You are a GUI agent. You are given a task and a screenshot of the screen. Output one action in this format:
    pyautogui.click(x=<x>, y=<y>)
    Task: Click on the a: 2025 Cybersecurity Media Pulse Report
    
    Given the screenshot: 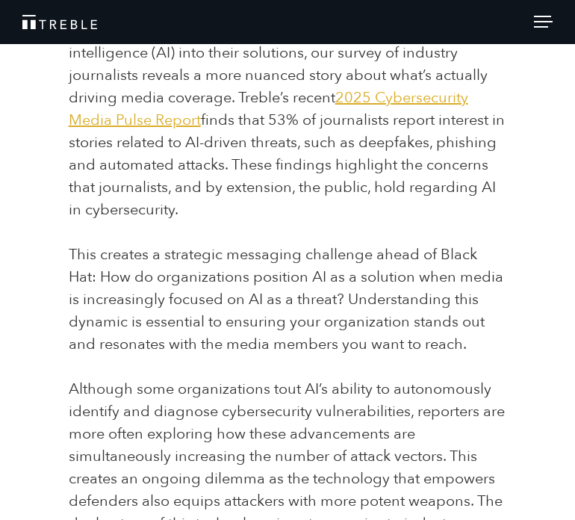 What is the action you would take?
    pyautogui.click(x=268, y=108)
    